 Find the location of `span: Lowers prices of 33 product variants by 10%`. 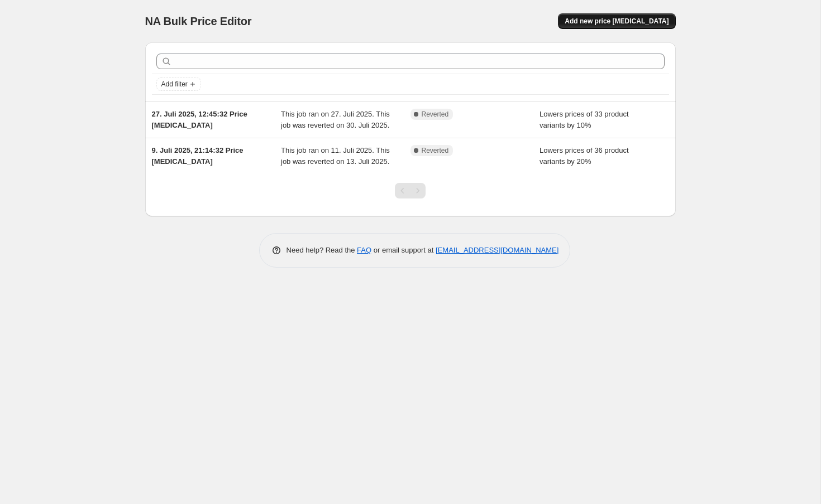

span: Lowers prices of 33 product variants by 10% is located at coordinates (584, 119).